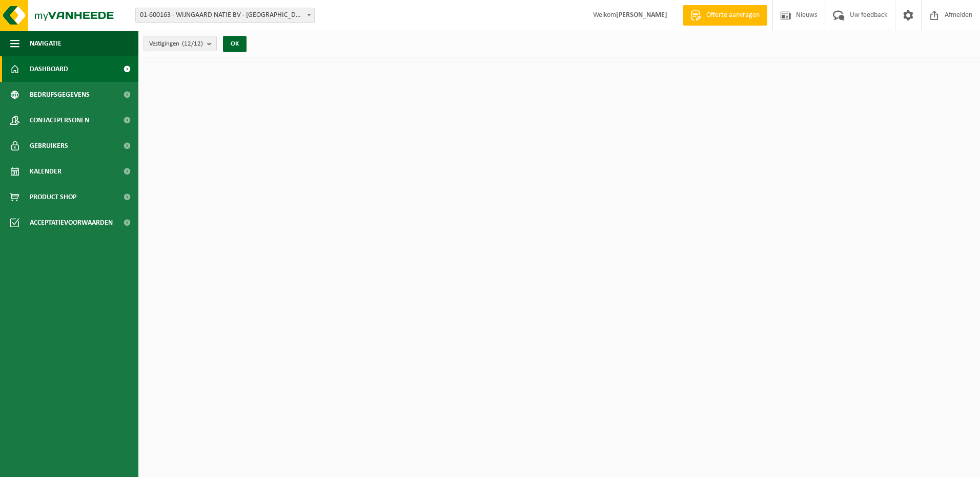 This screenshot has height=477, width=980. Describe the element at coordinates (192, 43) in the screenshot. I see `count: (12/12)` at that location.